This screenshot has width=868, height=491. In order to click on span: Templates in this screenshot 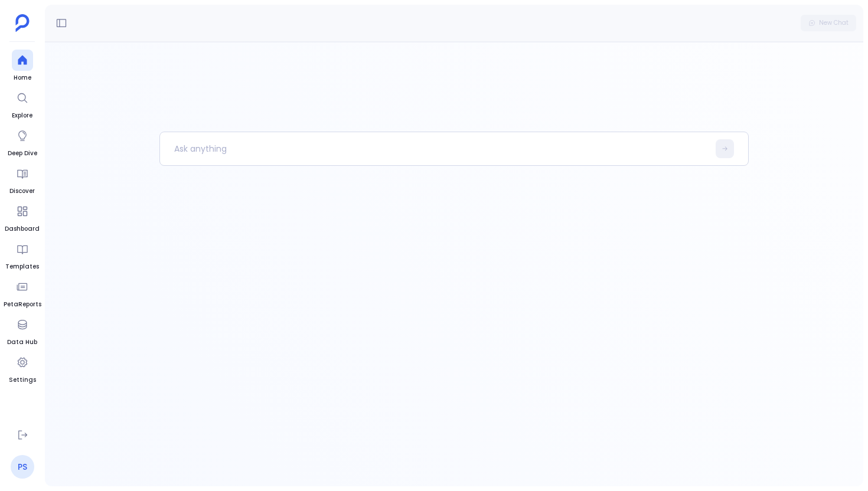, I will do `click(22, 267)`.